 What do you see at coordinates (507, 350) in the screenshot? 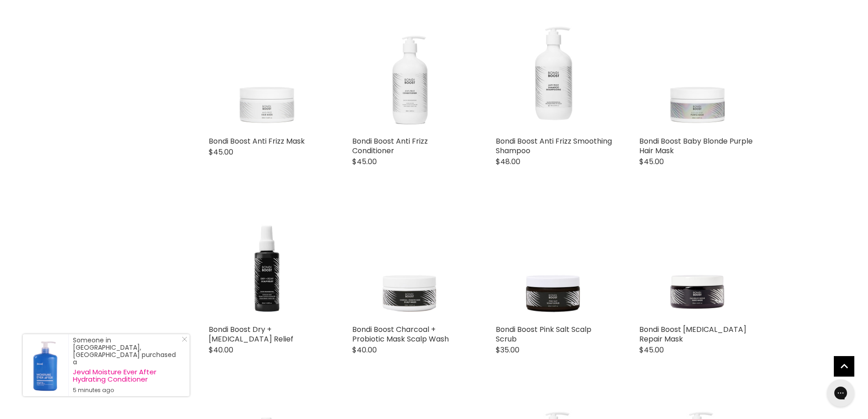
I see `span: $35.00` at bounding box center [507, 350].